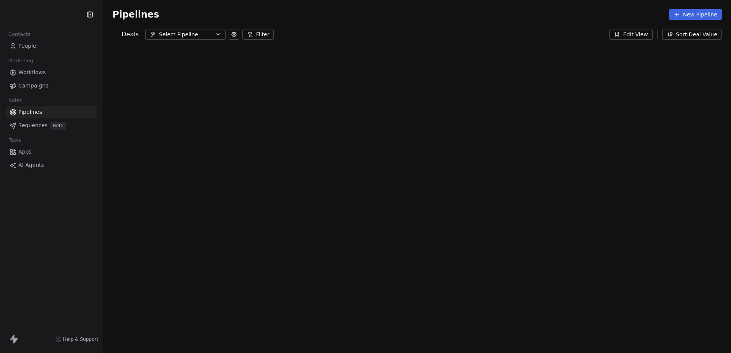  What do you see at coordinates (51, 112) in the screenshot?
I see `a: Pipelines` at bounding box center [51, 112].